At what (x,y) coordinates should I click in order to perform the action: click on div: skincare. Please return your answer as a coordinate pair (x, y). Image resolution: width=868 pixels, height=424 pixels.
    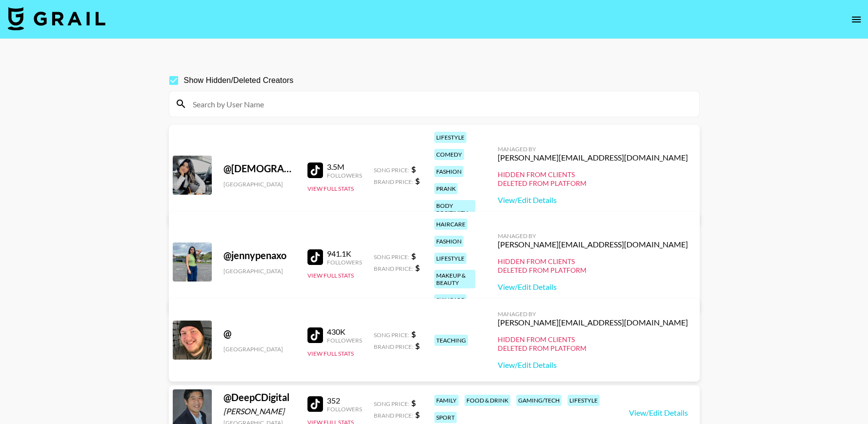
    Looking at the image, I should click on (450, 299).